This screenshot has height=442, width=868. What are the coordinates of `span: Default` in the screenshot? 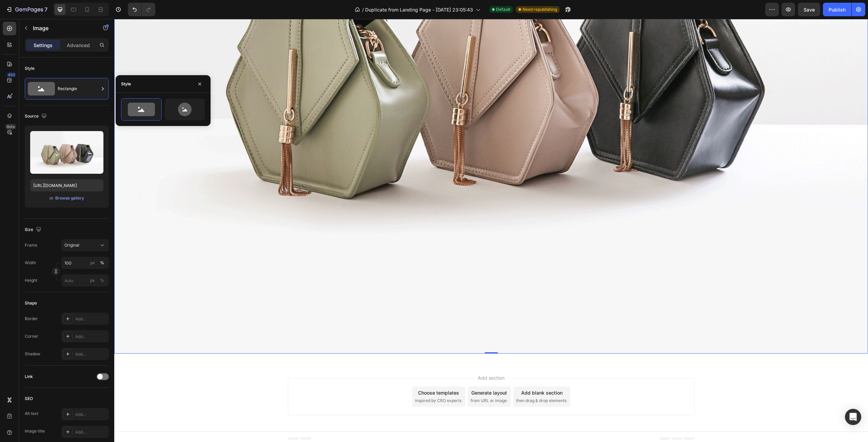 It's located at (503, 10).